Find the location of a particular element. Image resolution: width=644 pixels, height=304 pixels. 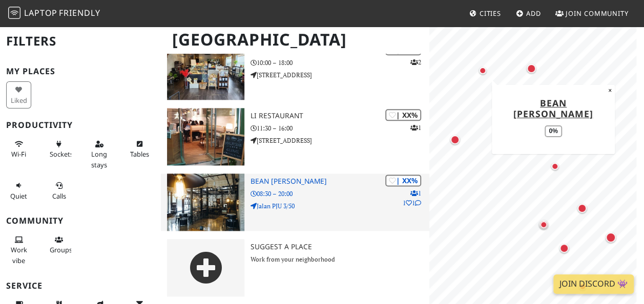

button: Close popup is located at coordinates (609, 91).